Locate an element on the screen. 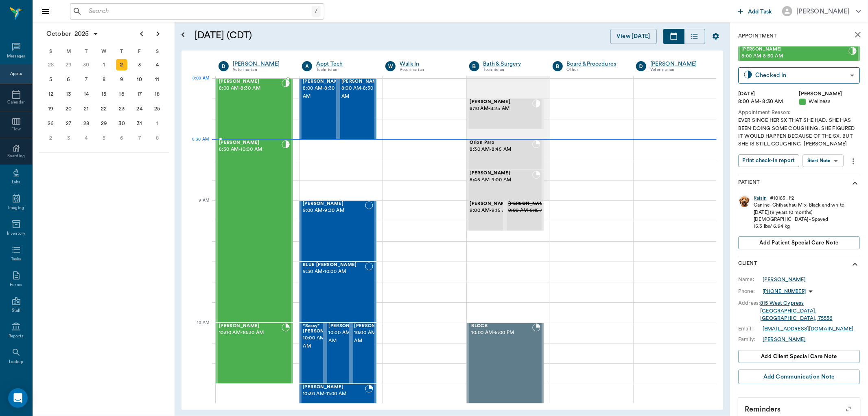  div: Monday, October 27, 2025 is located at coordinates (68, 124).